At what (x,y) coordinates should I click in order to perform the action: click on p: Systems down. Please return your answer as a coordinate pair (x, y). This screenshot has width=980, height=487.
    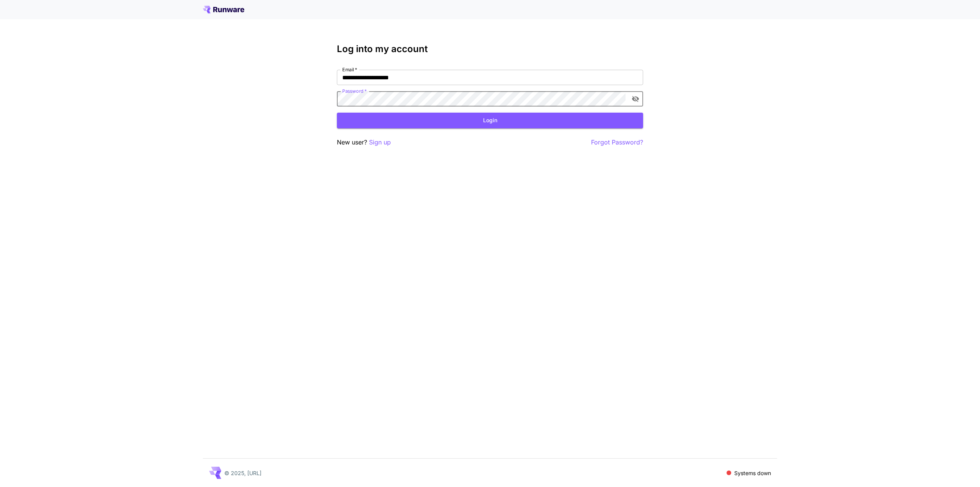
    Looking at the image, I should click on (752, 473).